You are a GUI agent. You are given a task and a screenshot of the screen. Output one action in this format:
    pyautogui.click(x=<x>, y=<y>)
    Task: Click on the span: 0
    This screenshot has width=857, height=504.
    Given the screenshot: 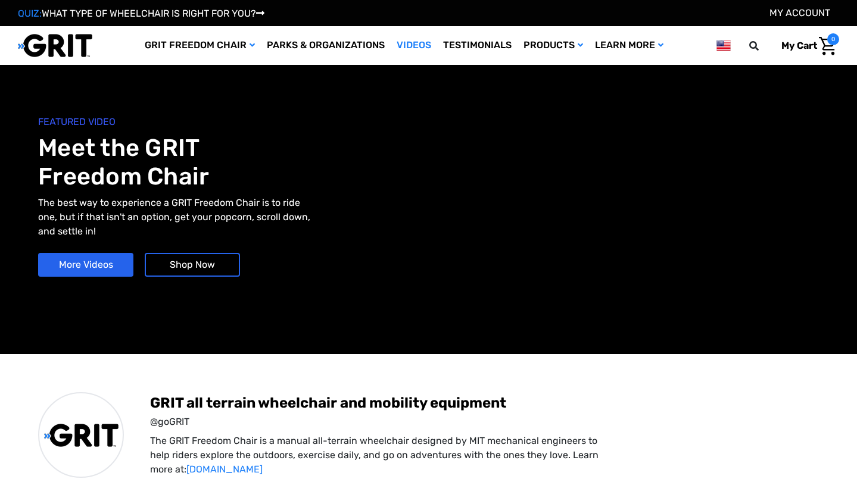 What is the action you would take?
    pyautogui.click(x=833, y=39)
    